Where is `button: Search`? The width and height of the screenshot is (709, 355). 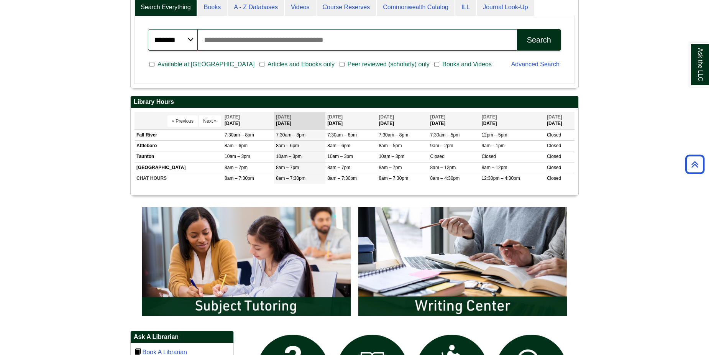
button: Search is located at coordinates (539, 40).